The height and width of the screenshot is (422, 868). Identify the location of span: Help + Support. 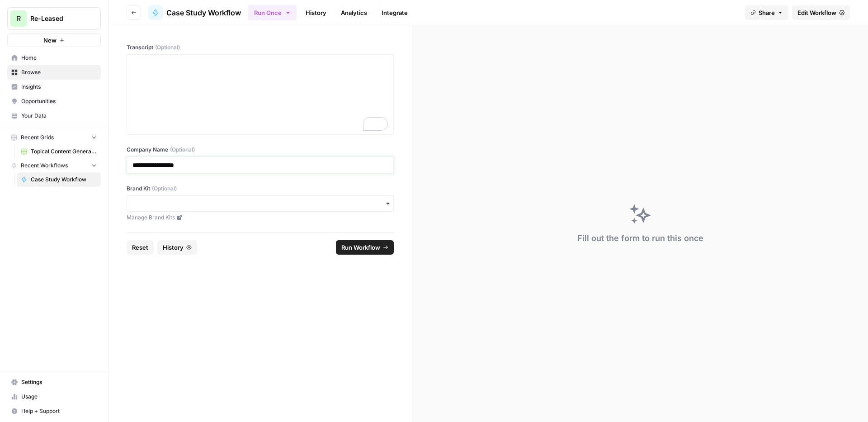
(59, 411).